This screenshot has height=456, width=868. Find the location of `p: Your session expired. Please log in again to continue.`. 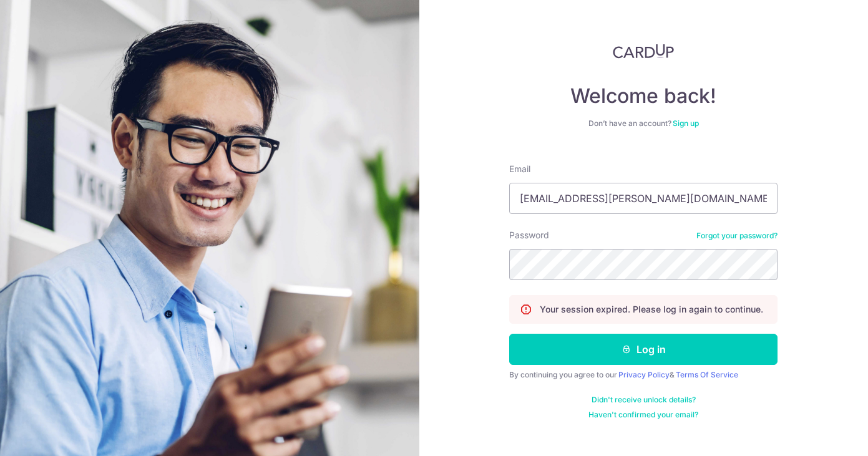

p: Your session expired. Please log in again to continue. is located at coordinates (652, 309).